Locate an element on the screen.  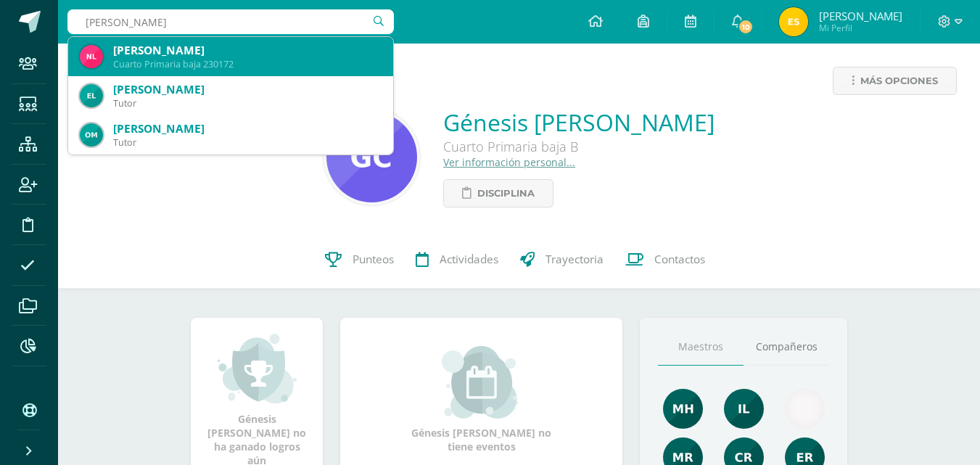
div: Cuarto Primaria baja B is located at coordinates (579, 147).